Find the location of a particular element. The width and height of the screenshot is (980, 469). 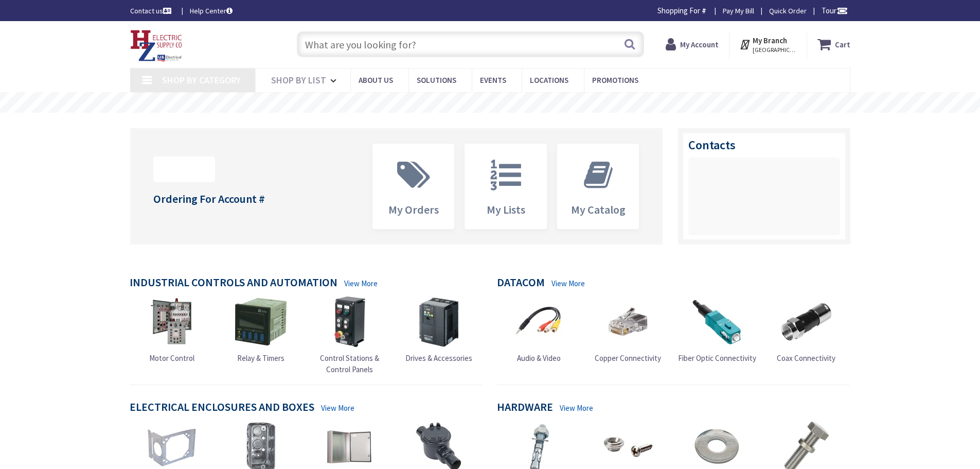

a: Cart is located at coordinates (834, 44).